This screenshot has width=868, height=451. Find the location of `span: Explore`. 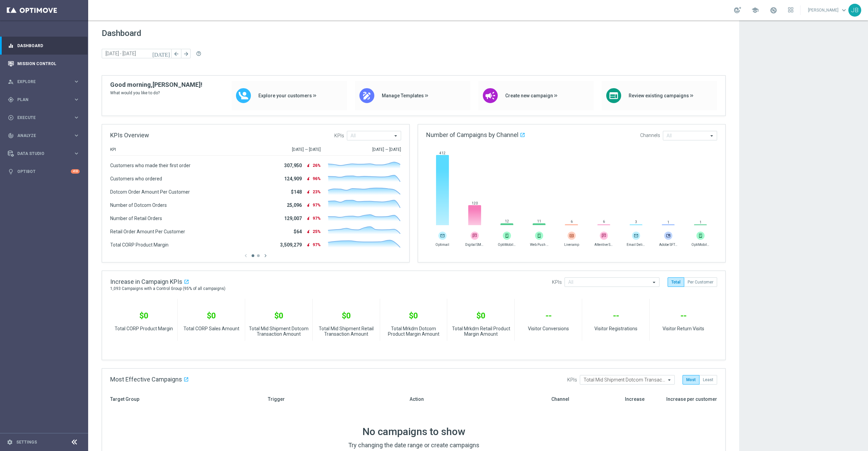

span: Explore is located at coordinates (45, 82).